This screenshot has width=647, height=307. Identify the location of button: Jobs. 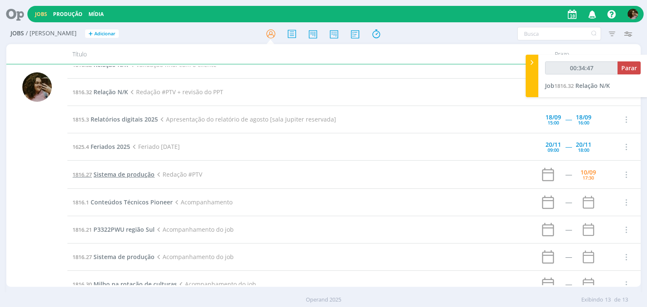
(41, 14).